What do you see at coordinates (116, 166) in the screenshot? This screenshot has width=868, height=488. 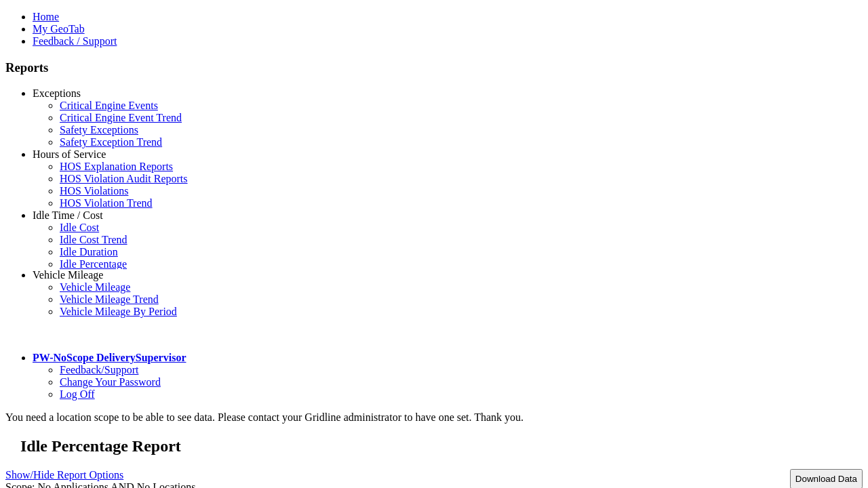 I see `a: HOS Explanation Reports` at bounding box center [116, 166].